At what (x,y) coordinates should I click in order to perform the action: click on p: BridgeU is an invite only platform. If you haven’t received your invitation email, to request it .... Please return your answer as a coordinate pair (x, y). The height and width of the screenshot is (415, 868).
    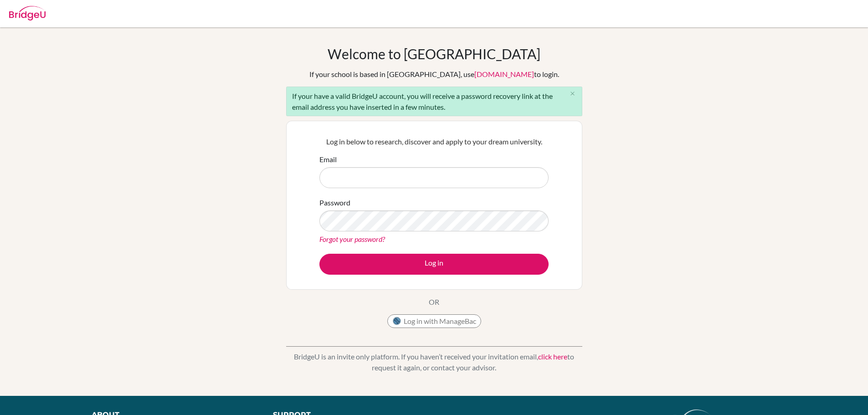
    Looking at the image, I should click on (434, 363).